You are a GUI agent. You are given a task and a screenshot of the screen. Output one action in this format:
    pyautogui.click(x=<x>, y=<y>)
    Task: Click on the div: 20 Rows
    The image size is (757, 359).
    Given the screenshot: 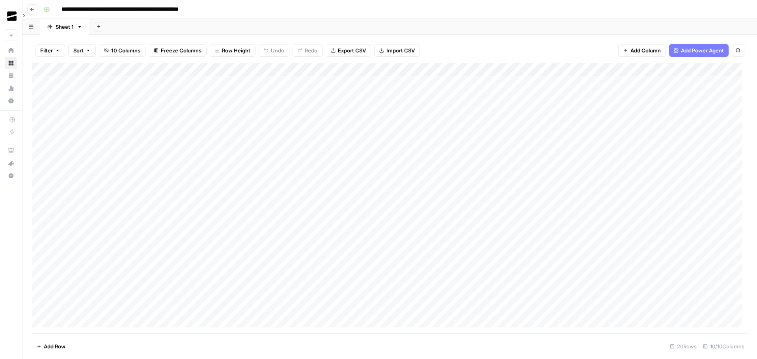 What is the action you would take?
    pyautogui.click(x=683, y=347)
    